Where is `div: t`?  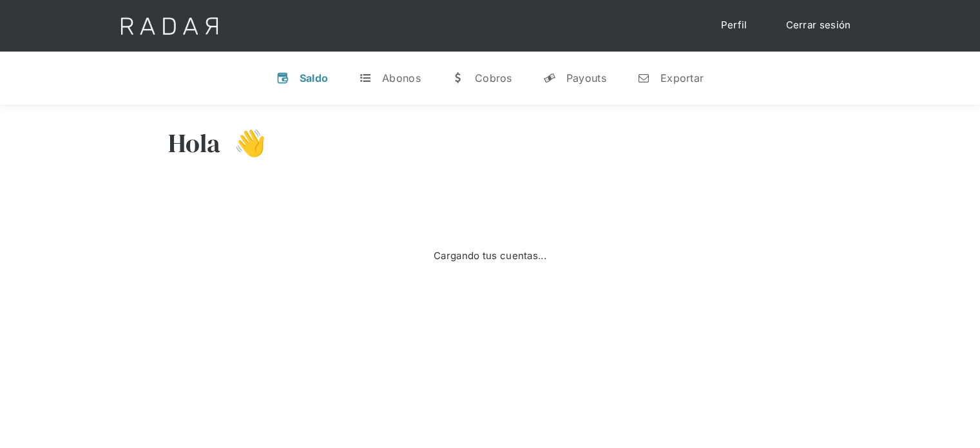 div: t is located at coordinates (365, 78).